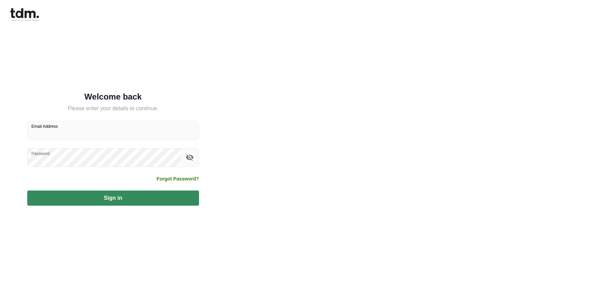  Describe the element at coordinates (178, 179) in the screenshot. I see `a: Forgot Password?` at that location.